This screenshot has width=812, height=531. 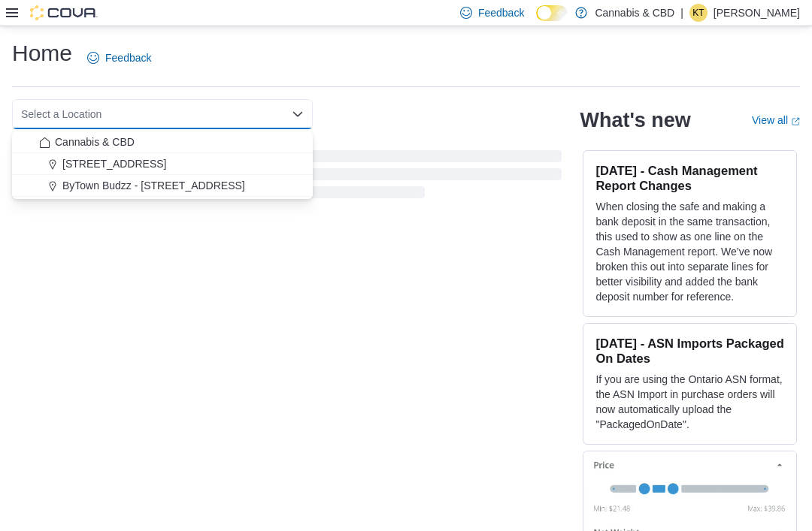 I want to click on div: Kelly Tynkkynen, so click(x=698, y=12).